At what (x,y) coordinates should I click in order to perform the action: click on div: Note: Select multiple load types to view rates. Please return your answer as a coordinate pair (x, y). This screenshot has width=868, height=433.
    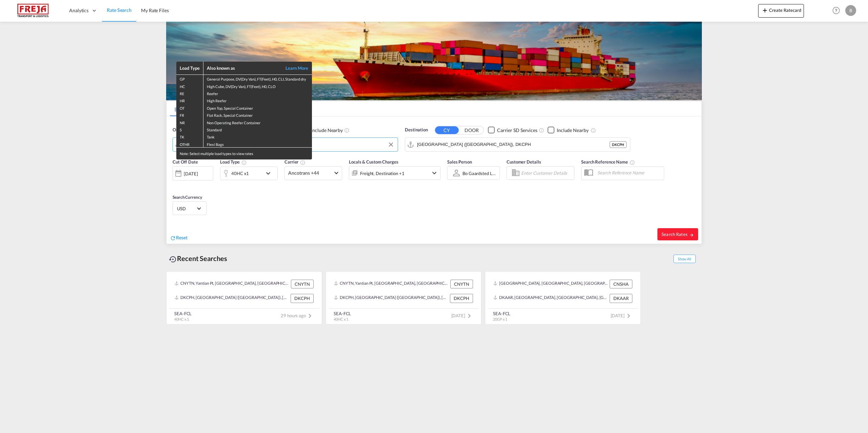
    Looking at the image, I should click on (244, 154).